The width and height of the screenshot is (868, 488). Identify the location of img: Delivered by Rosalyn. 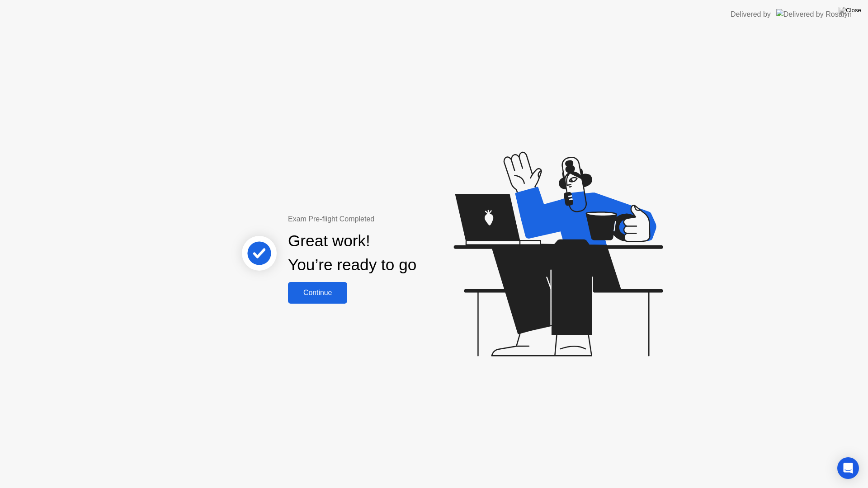
(814, 14).